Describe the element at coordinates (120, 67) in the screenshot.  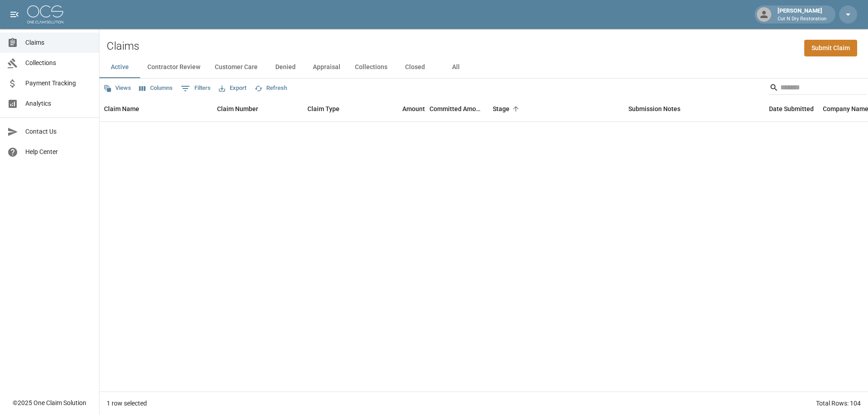
I see `button: Active` at that location.